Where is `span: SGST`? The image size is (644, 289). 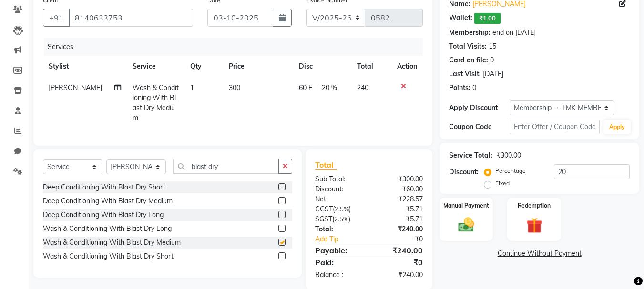 span: SGST is located at coordinates (323, 219).